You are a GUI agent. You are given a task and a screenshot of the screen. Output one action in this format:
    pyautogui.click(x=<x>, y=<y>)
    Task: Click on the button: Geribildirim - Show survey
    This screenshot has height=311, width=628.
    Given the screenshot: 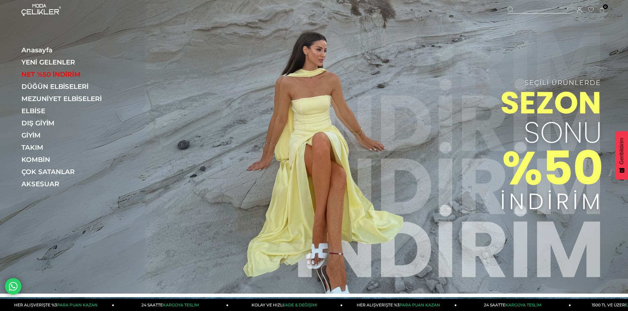 What is the action you would take?
    pyautogui.click(x=621, y=156)
    